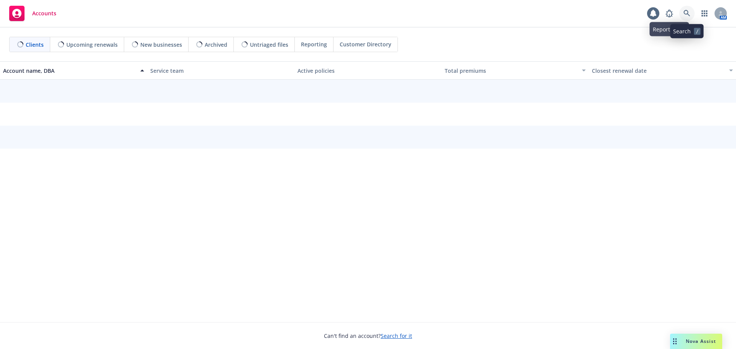 This screenshot has width=736, height=349. I want to click on span: Customer Directory, so click(365, 44).